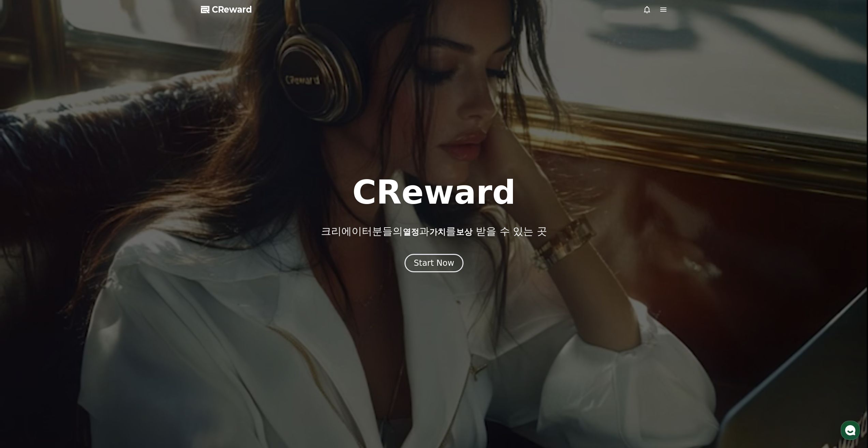  Describe the element at coordinates (232, 10) in the screenshot. I see `span: CReward` at that location.